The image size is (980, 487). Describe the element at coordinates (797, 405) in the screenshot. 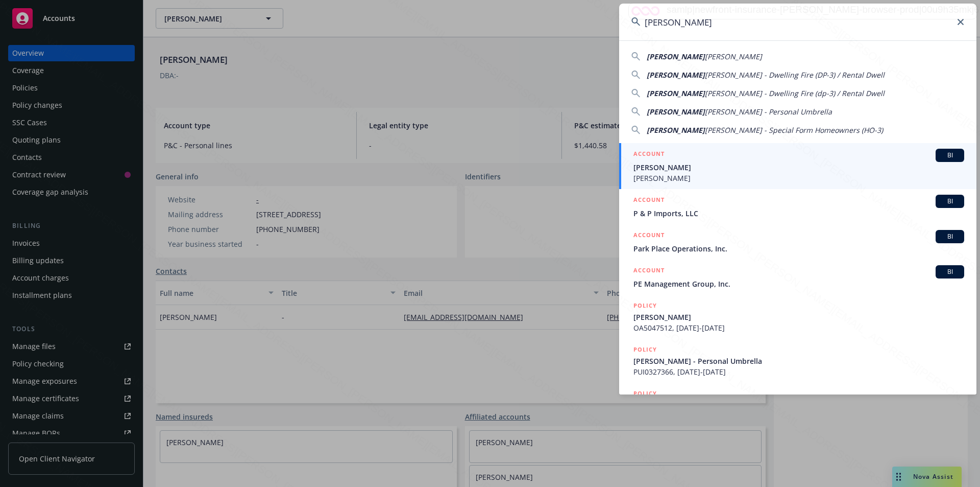

I see `a: POLICY` at that location.